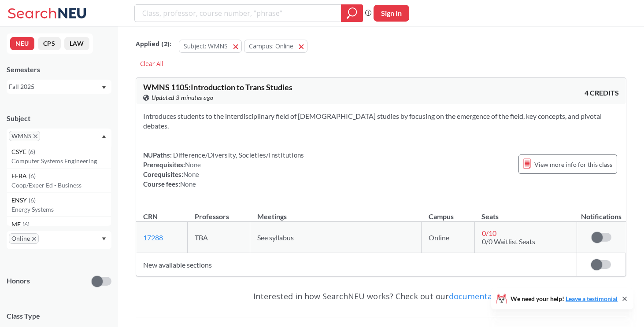 This screenshot has height=327, width=644. I want to click on th: Campus, so click(448, 212).